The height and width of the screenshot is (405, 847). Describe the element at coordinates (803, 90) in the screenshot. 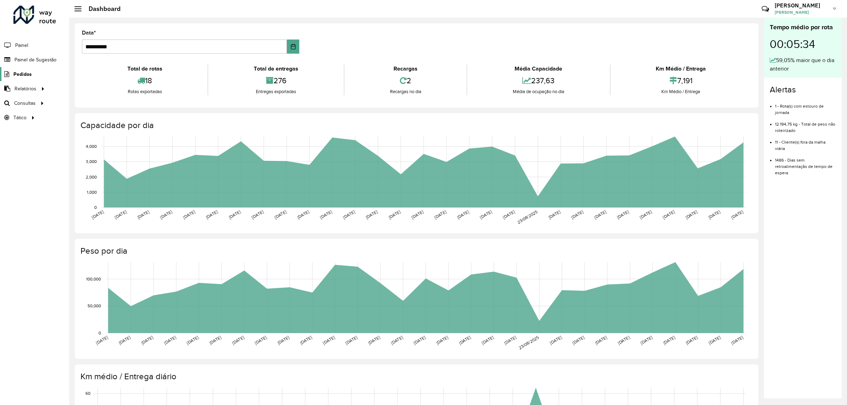

I see `h4: Alertas` at that location.